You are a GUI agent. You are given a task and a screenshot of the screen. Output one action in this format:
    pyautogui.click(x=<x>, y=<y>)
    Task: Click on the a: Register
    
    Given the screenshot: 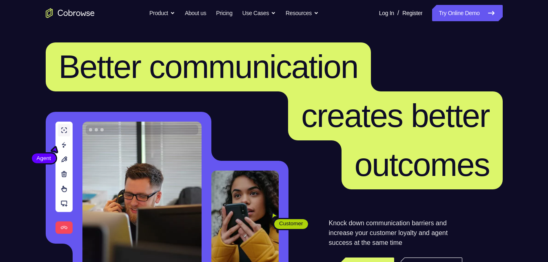 What is the action you would take?
    pyautogui.click(x=412, y=13)
    